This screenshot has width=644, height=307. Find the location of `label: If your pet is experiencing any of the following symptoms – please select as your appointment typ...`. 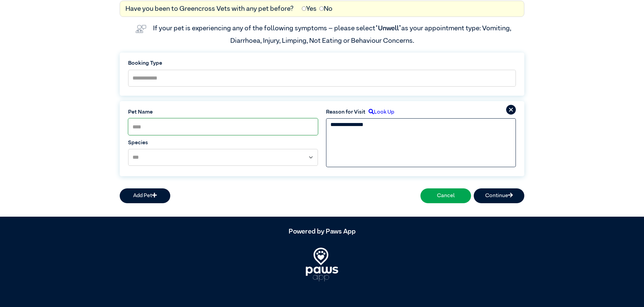

label: If your pet is experiencing any of the following symptoms – please select as your appointment typ... is located at coordinates (333, 34).